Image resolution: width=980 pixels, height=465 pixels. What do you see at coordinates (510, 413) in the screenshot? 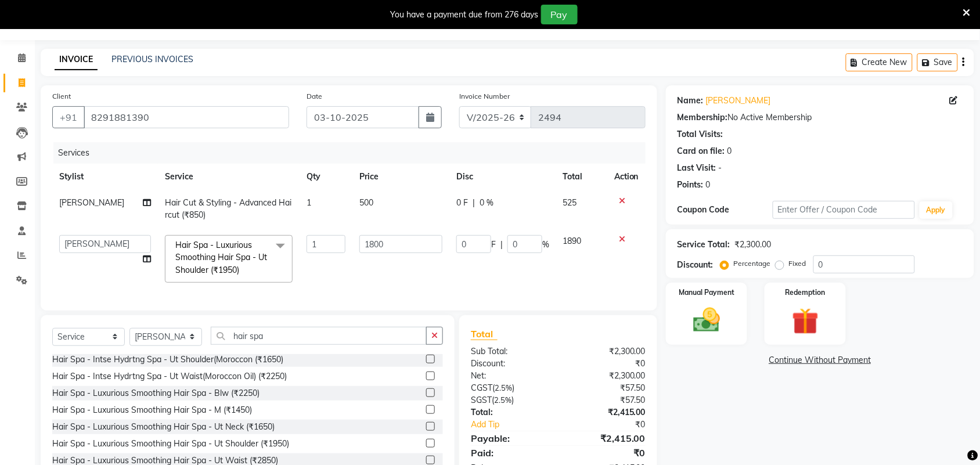
I see `div: Total:` at bounding box center [510, 413].